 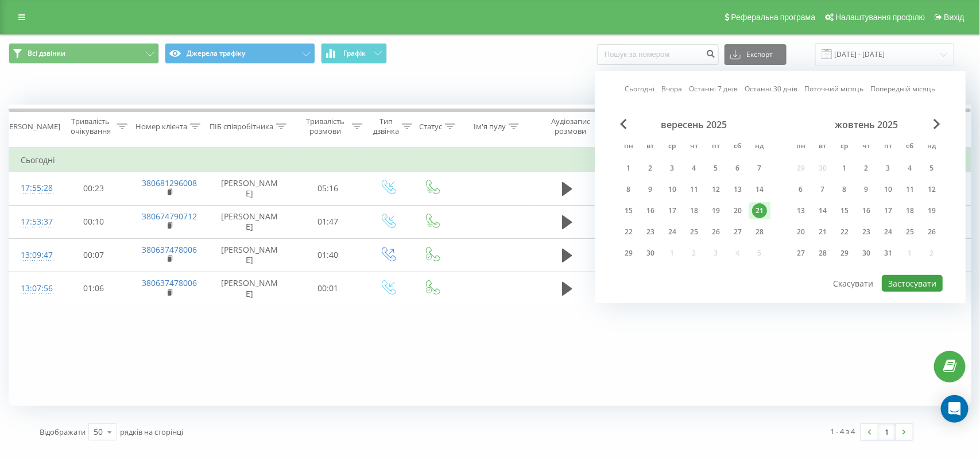 What do you see at coordinates (694, 168) in the screenshot?
I see `div: чт 4 вер 2025 р.` at bounding box center [694, 168].